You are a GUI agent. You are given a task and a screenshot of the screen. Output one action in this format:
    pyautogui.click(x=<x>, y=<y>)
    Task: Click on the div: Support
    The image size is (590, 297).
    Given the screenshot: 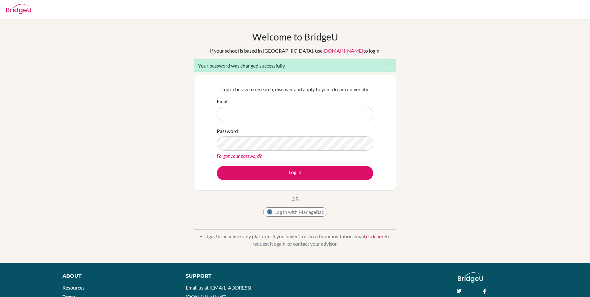 What is the action you would take?
    pyautogui.click(x=237, y=276)
    